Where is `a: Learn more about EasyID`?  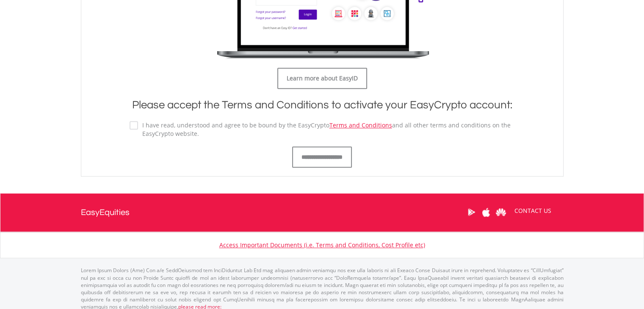 a: Learn more about EasyID is located at coordinates (322, 78).